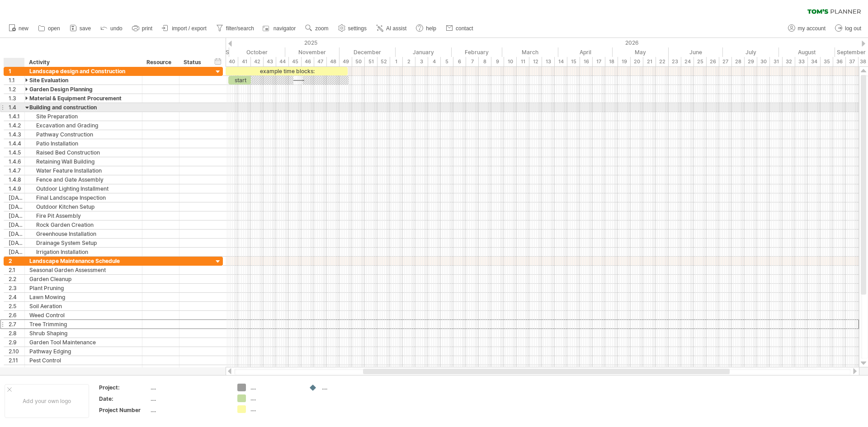  Describe the element at coordinates (530, 52) in the screenshot. I see `div: March 2026` at that location.